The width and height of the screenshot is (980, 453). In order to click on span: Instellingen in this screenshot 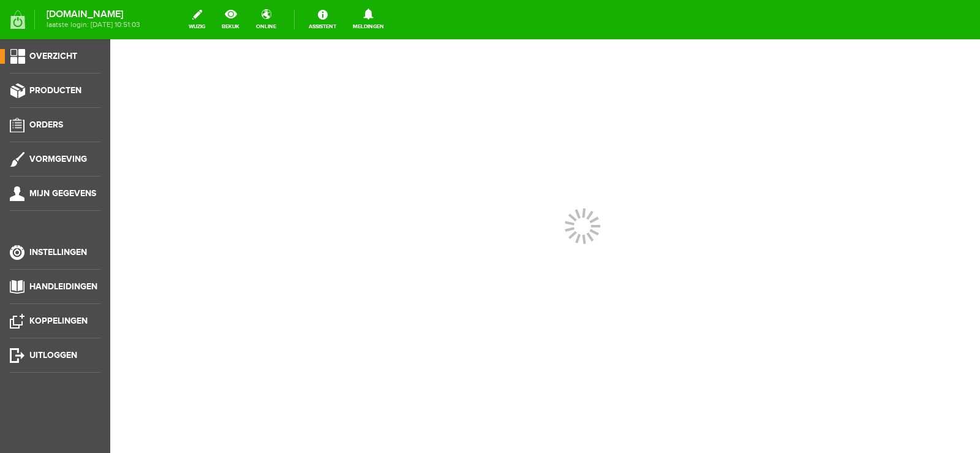, I will do `click(58, 252)`.